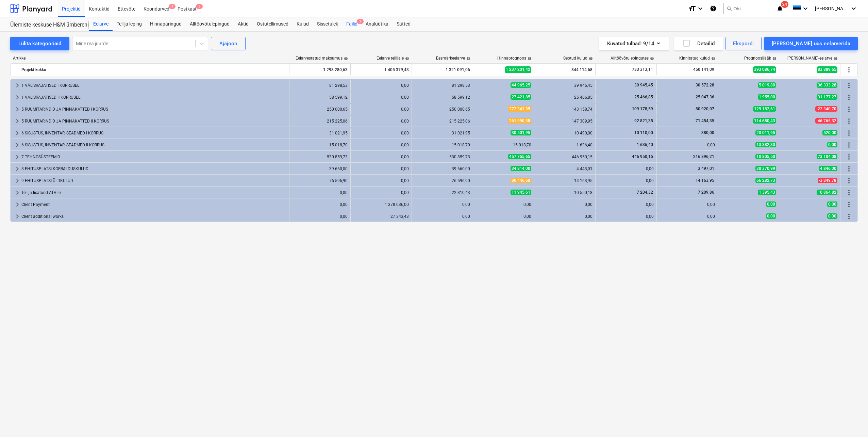 This screenshot has height=437, width=868. Describe the element at coordinates (129, 24) in the screenshot. I see `div: Tellija leping` at that location.